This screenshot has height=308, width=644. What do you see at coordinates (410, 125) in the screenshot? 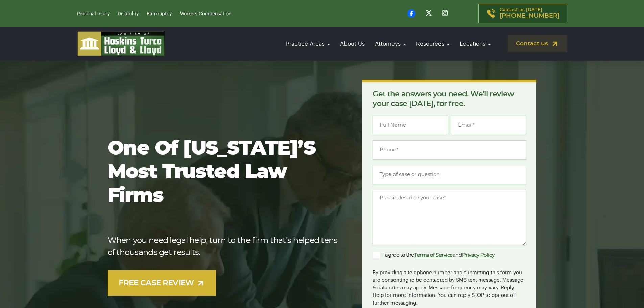
I see `input: Full Name` at bounding box center [410, 125].